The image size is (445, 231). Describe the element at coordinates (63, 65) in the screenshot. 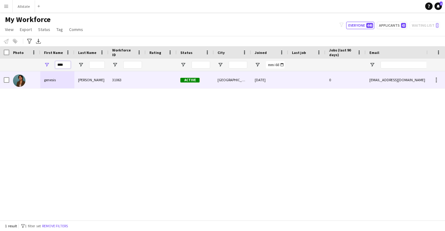

I see `input: First Name Filter Input` at that location.